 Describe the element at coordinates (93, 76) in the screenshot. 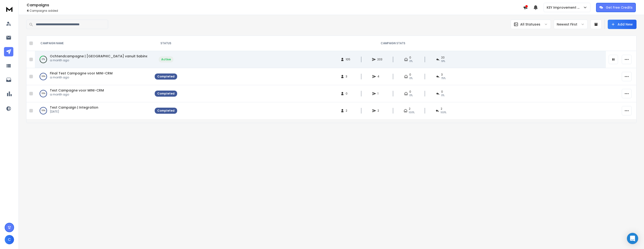

I see `td: 100%Final Test Campagne voor MINI-CRMa month ago` at that location.